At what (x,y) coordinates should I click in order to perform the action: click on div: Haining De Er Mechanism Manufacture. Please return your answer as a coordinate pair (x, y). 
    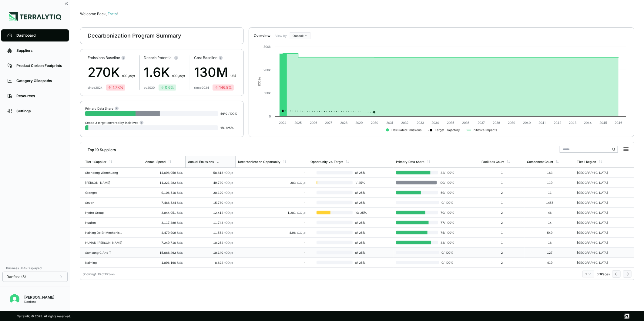
    Looking at the image, I should click on (104, 233).